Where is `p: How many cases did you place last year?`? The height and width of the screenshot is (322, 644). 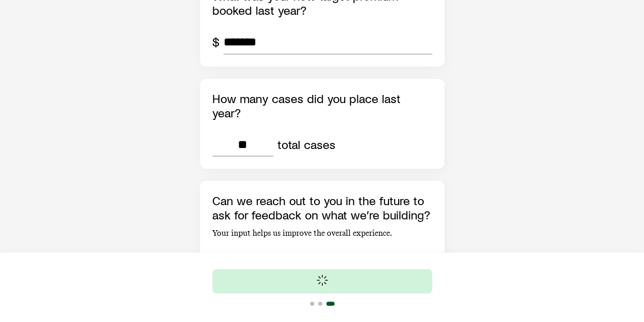
p: How many cases did you place last year? is located at coordinates (322, 105).